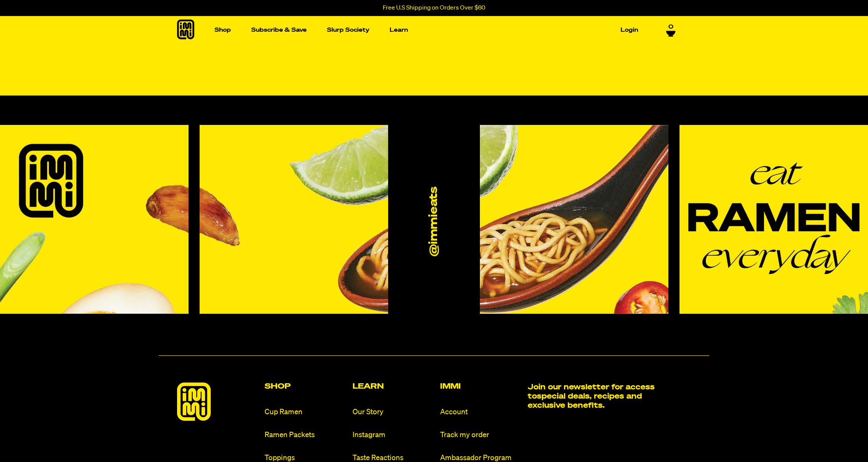 This screenshot has height=462, width=868. Describe the element at coordinates (434, 8) in the screenshot. I see `p: Free U.S Shipping on Orders Over $60` at that location.